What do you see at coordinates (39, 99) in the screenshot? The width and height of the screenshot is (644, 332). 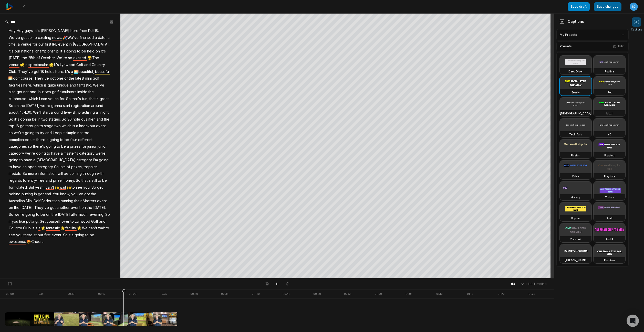 I see `span: I` at bounding box center [39, 99].